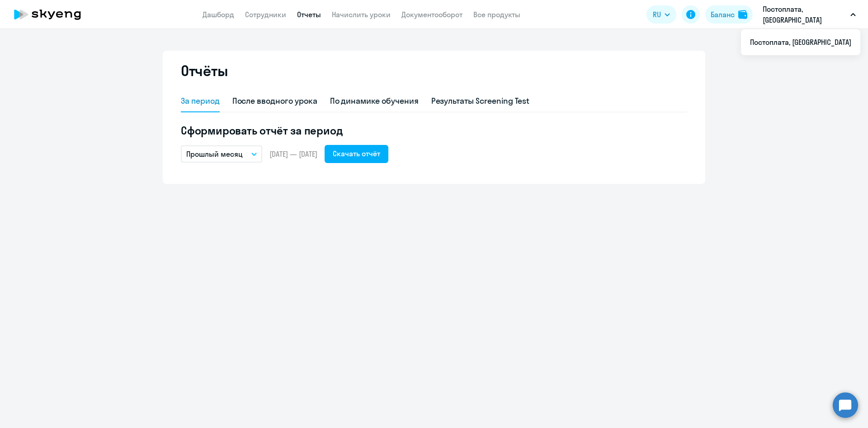 The image size is (868, 428). Describe the element at coordinates (356, 154) in the screenshot. I see `button: Скачать отчёт` at that location.